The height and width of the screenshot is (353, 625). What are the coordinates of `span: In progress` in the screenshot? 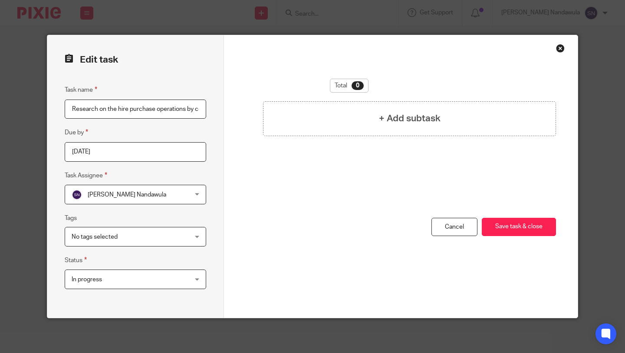 It's located at (87, 279).